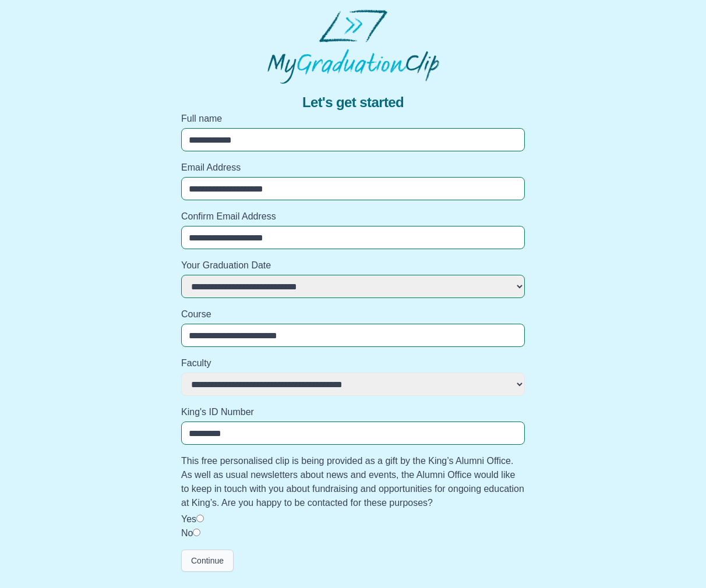 Image resolution: width=706 pixels, height=588 pixels. Describe the element at coordinates (353, 412) in the screenshot. I see `label: King's ID Number` at that location.